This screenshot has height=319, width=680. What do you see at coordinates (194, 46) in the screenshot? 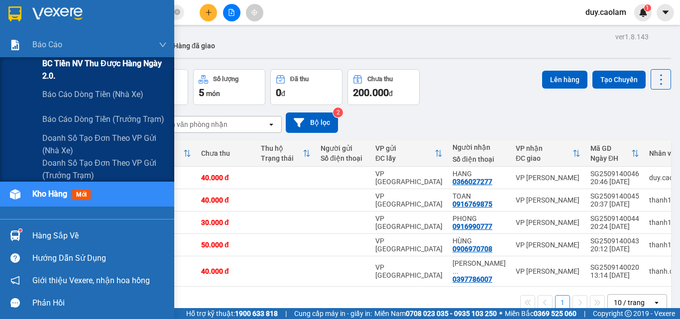
I see `button: Hàng đã giao` at bounding box center [194, 46].